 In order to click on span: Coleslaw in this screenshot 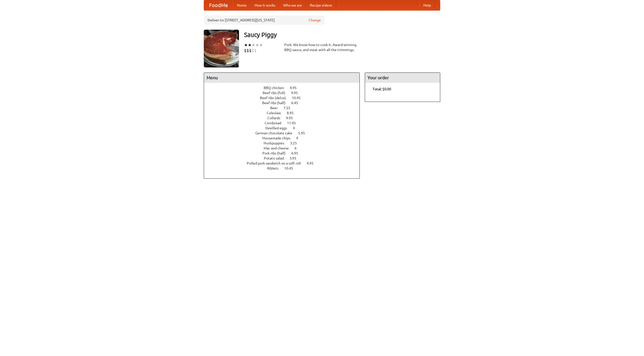, I will do `click(276, 113)`.